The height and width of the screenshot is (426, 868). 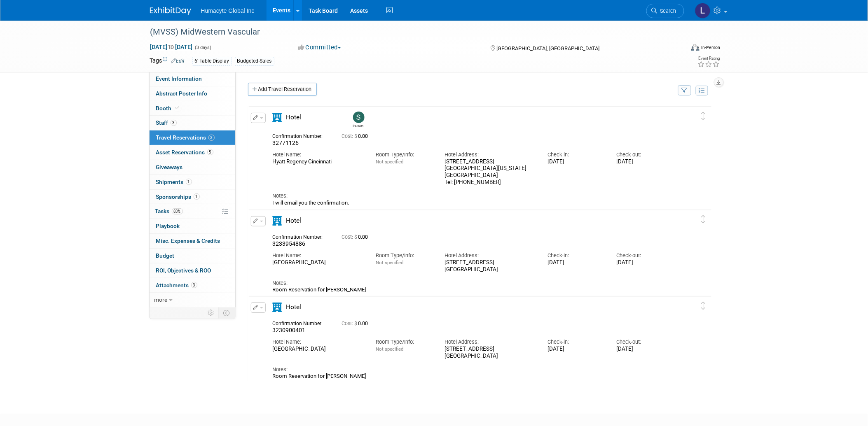 What do you see at coordinates (172, 47) in the screenshot?
I see `span: to` at bounding box center [172, 47].